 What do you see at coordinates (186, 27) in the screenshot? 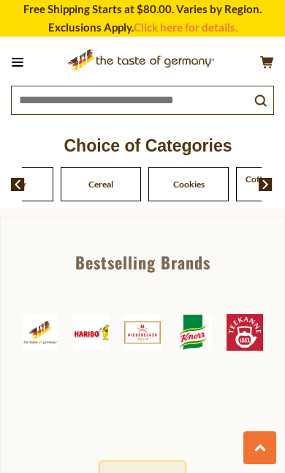
I see `a: Click here for details.` at bounding box center [186, 27].